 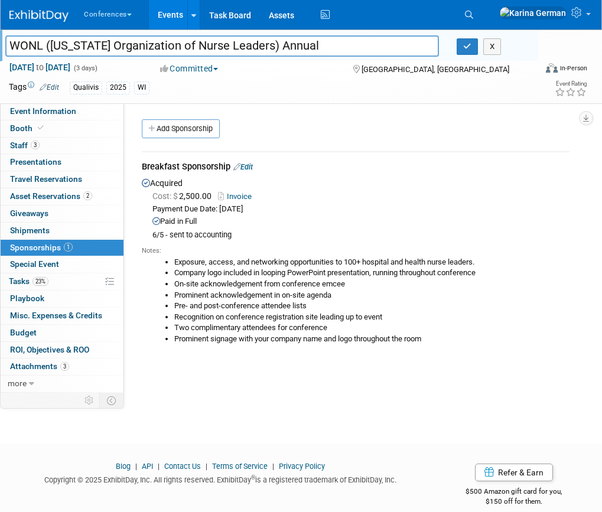 I want to click on a: Terms of Service, so click(x=240, y=466).